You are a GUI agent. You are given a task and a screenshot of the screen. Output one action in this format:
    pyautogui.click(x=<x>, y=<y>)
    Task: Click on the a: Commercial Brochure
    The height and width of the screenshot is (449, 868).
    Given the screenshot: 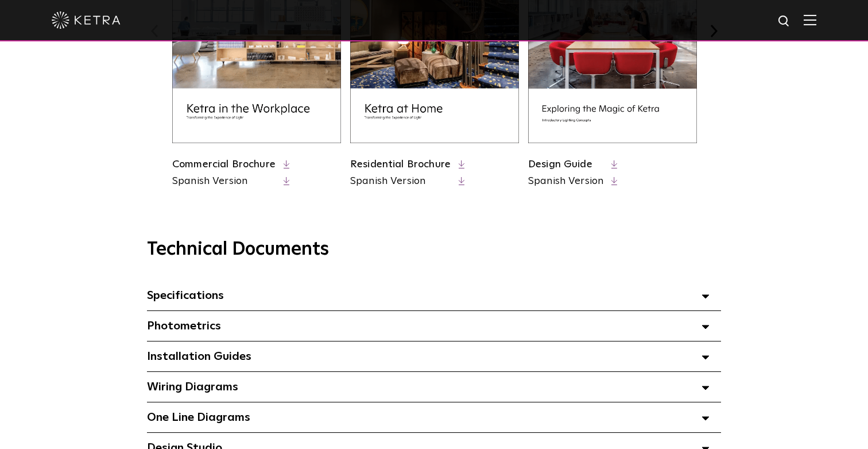 What is the action you would take?
    pyautogui.click(x=224, y=165)
    